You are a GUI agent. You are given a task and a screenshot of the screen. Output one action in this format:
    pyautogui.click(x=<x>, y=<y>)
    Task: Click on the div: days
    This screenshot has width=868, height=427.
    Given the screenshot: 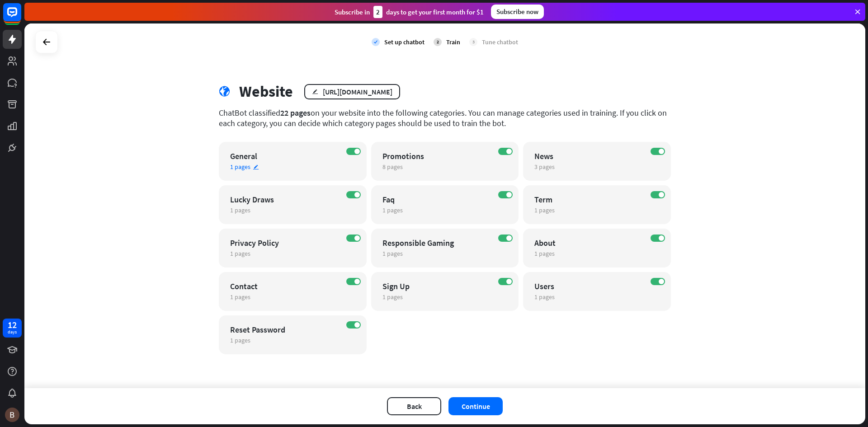 What is the action you would take?
    pyautogui.click(x=12, y=332)
    